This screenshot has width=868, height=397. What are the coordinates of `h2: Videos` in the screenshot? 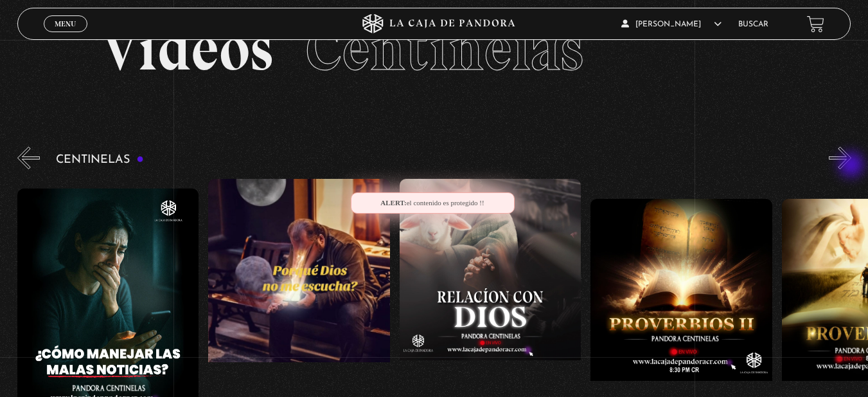 It's located at (434, 49).